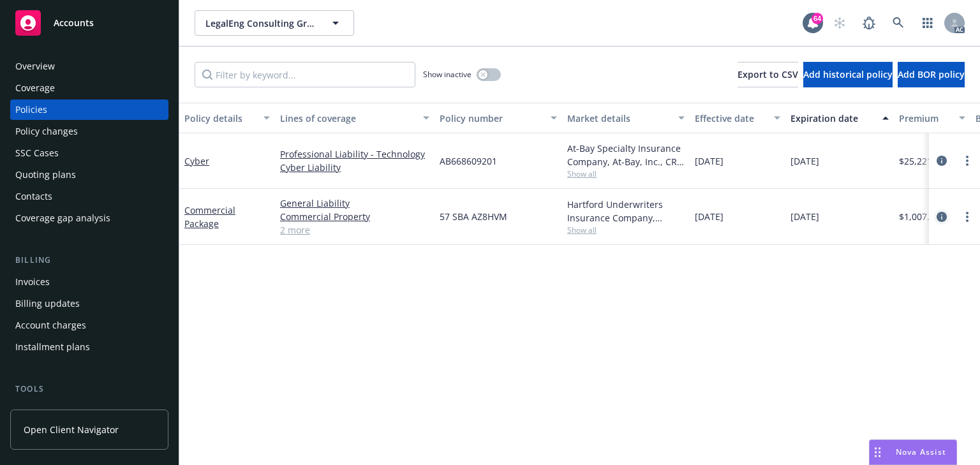  I want to click on div: Effective date, so click(731, 118).